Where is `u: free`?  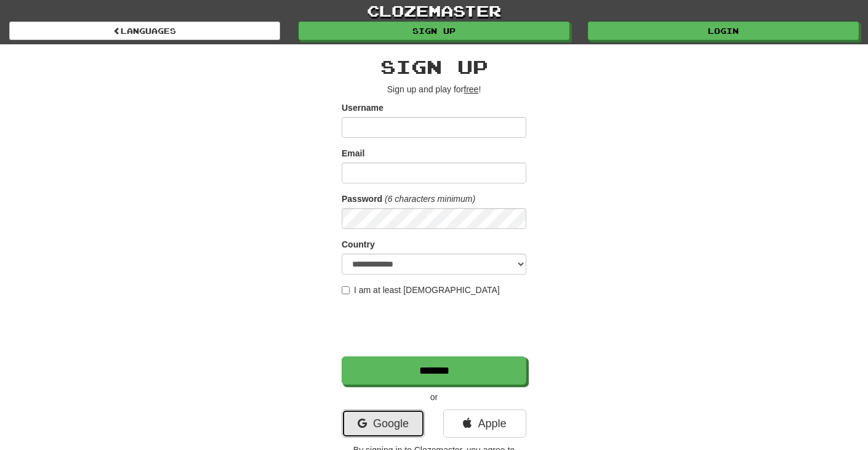
u: free is located at coordinates (471, 89).